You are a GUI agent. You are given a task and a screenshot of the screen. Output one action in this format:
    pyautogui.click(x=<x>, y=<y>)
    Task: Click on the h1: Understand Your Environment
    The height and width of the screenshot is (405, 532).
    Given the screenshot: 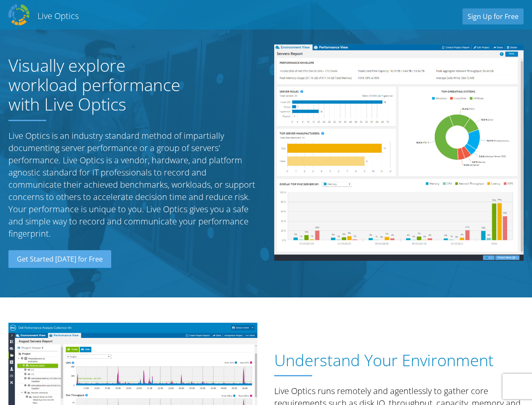 What is the action you would take?
    pyautogui.click(x=396, y=361)
    